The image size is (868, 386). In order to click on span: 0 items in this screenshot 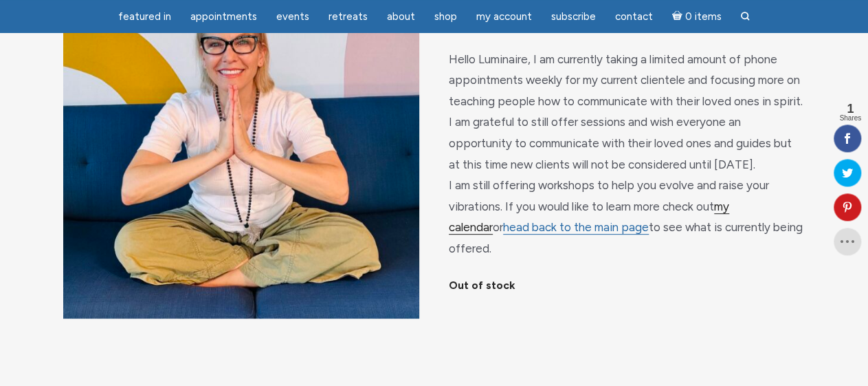, I will do `click(703, 17)`.